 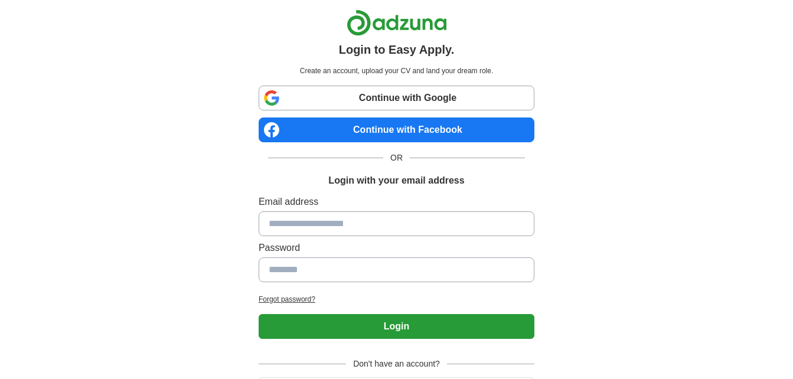 I want to click on label: Password, so click(x=396, y=248).